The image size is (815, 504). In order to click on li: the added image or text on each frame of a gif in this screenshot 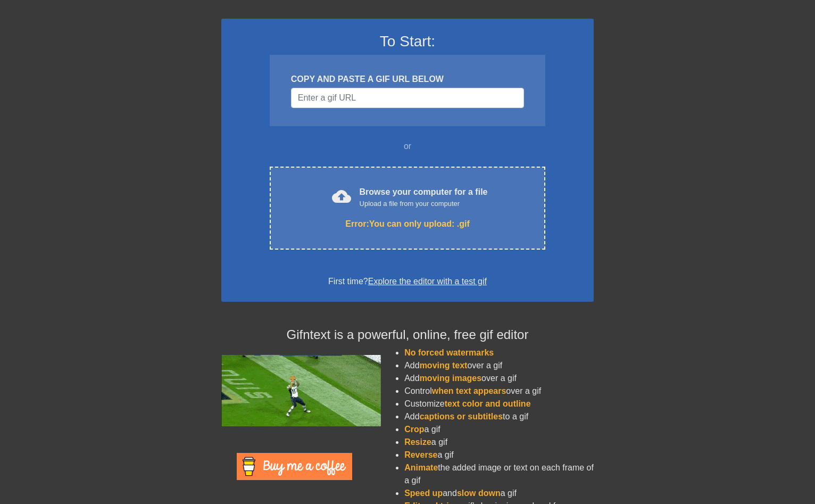, I will do `click(499, 474)`.